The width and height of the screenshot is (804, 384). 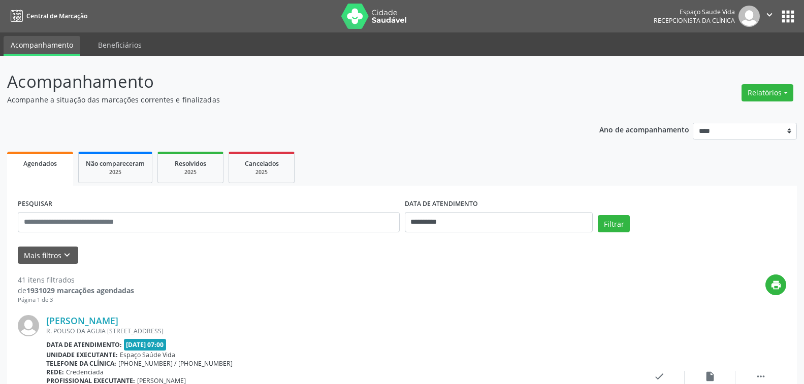 I want to click on button: apps, so click(x=788, y=16).